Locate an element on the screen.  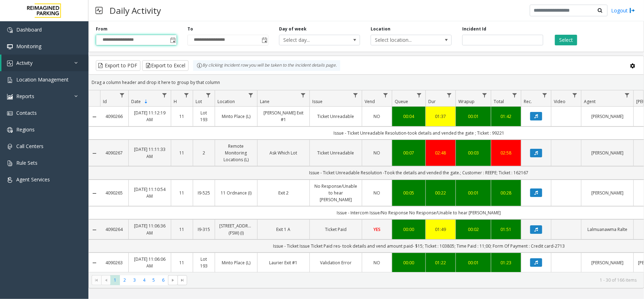
a: 02:58 is located at coordinates (507, 152).